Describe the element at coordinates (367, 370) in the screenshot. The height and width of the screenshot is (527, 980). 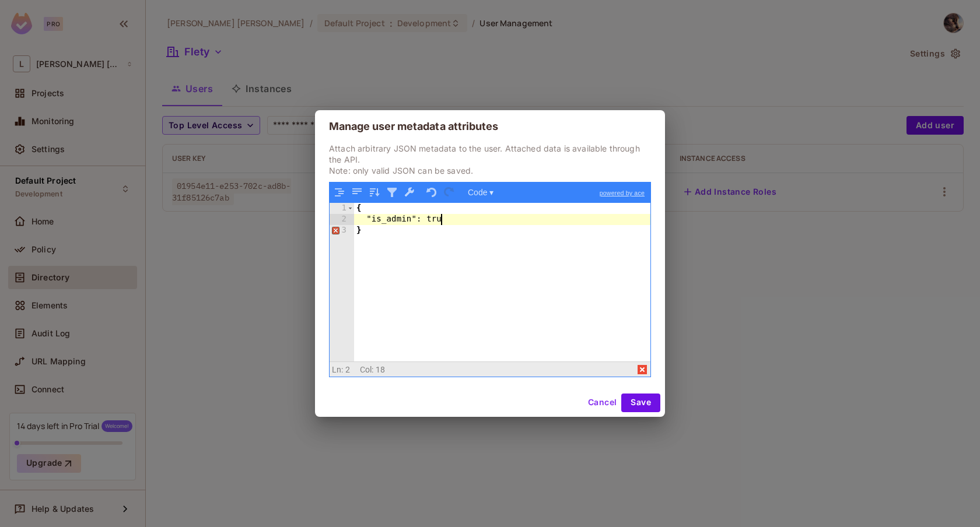
I see `span: Col:` at that location.